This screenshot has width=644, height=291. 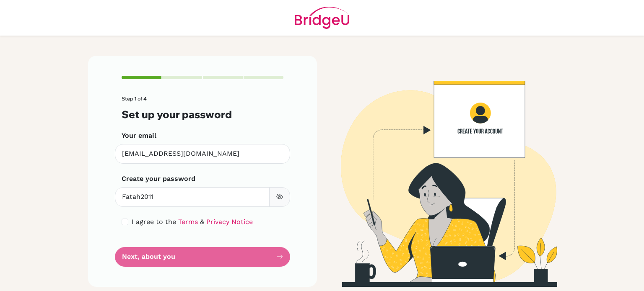 What do you see at coordinates (134, 98) in the screenshot?
I see `span: Step 1 of 4` at bounding box center [134, 98].